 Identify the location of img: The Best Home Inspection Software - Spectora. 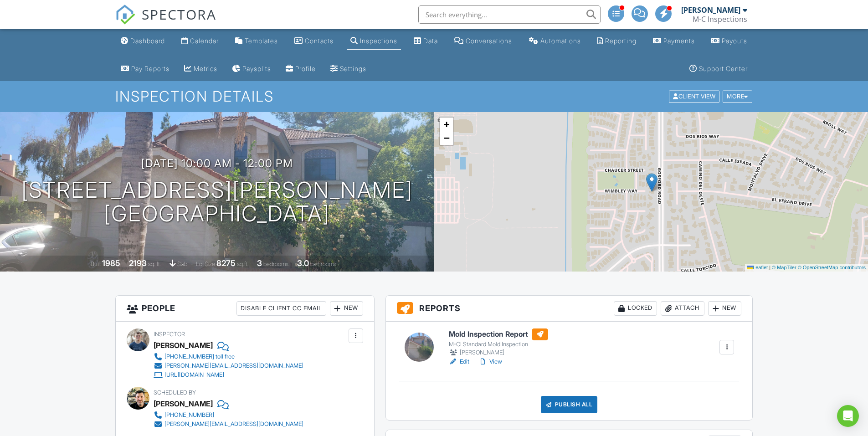
(125, 15).